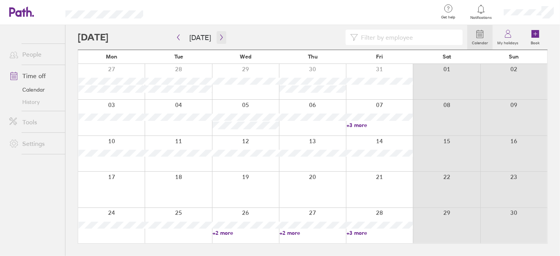 This screenshot has height=256, width=560. I want to click on a: My holidays, so click(507, 37).